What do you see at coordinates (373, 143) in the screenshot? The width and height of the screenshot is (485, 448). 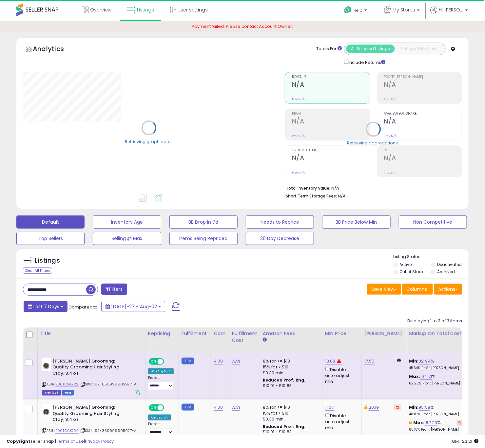 I see `div: Retrieving aggregations..` at bounding box center [373, 143].